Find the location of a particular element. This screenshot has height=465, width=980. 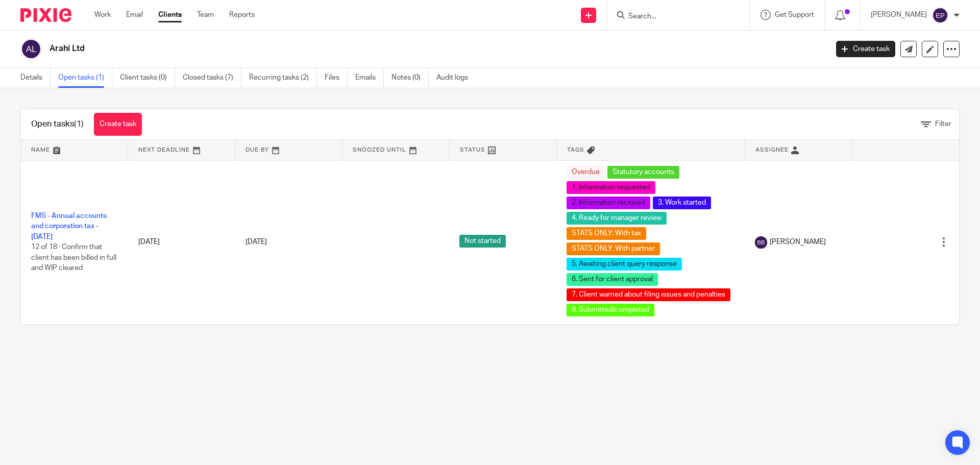

span: Status is located at coordinates (472, 149).